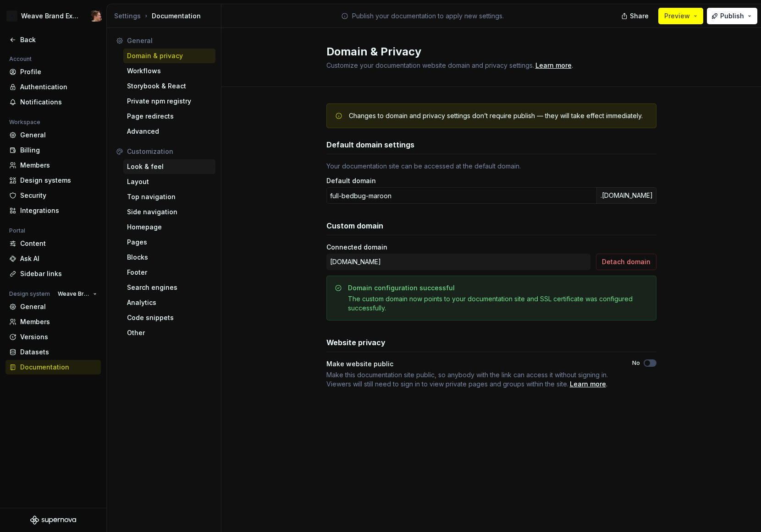  What do you see at coordinates (53, 40) in the screenshot?
I see `a: Back` at bounding box center [53, 40].